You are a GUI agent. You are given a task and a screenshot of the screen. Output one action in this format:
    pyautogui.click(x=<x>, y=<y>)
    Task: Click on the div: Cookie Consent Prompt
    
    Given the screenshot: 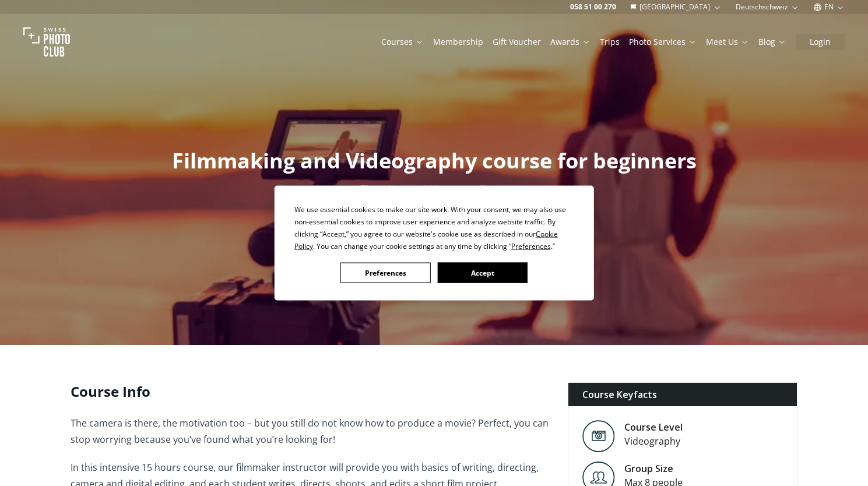 What is the action you would take?
    pyautogui.click(x=434, y=243)
    